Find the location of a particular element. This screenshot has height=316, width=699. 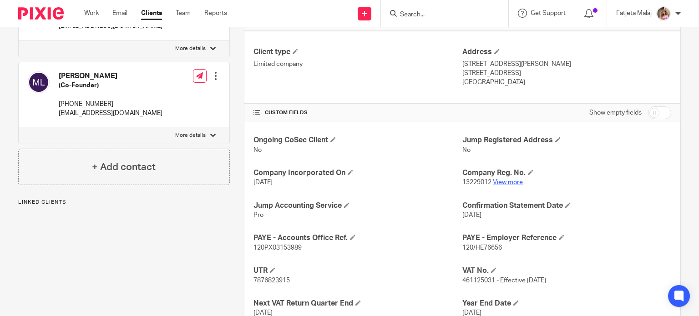

a: Work is located at coordinates (91, 13).